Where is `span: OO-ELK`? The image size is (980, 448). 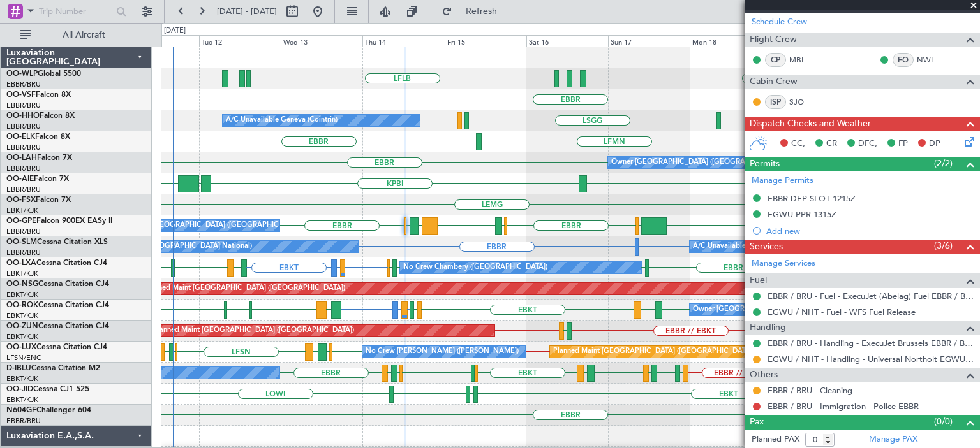 span: OO-ELK is located at coordinates (20, 137).